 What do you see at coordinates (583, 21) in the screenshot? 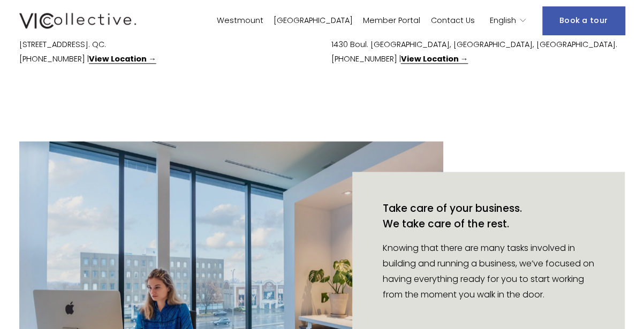
I see `a: Book a tour` at bounding box center [583, 21].